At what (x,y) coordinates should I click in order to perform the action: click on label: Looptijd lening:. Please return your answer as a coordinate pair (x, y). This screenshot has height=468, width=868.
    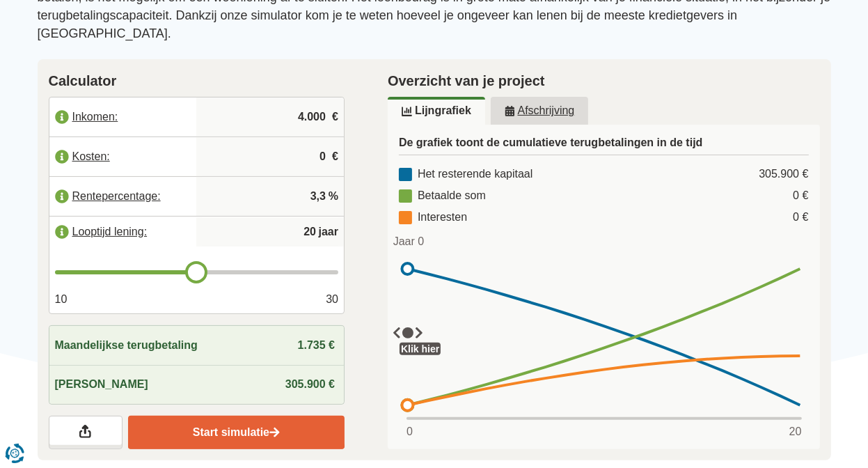
    Looking at the image, I should click on (123, 232).